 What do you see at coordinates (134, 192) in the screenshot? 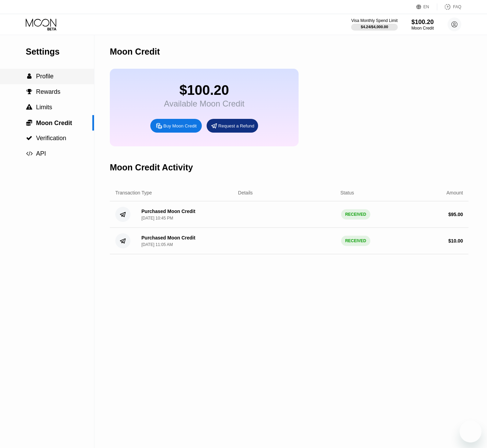
I see `div: Transaction Type` at bounding box center [134, 192].